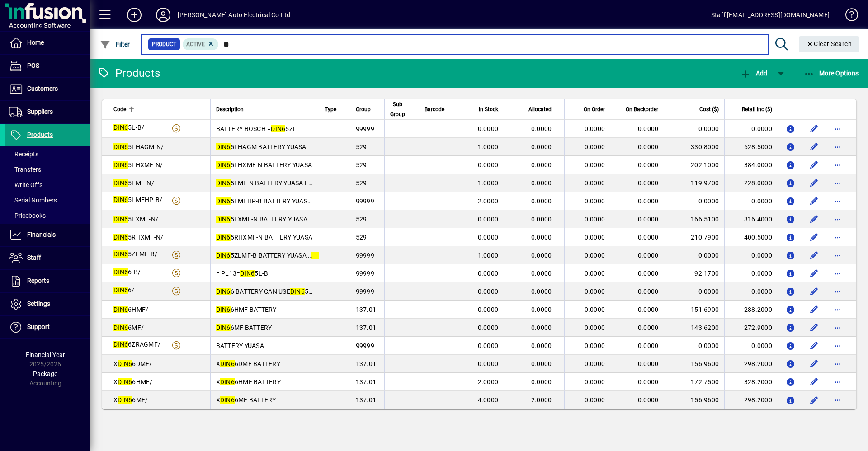 Image resolution: width=868 pixels, height=451 pixels. Describe the element at coordinates (697, 220) in the screenshot. I see `td: 166.5100` at that location.